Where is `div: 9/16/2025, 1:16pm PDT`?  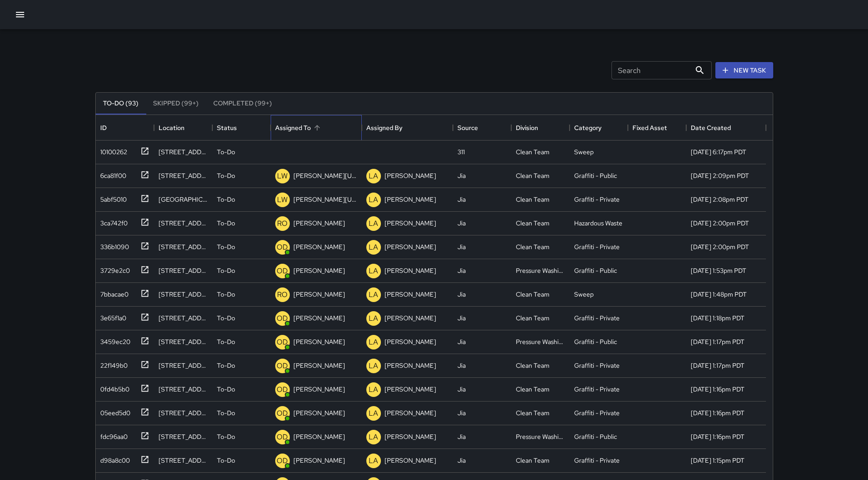 div: 9/16/2025, 1:16pm PDT is located at coordinates (718, 436).